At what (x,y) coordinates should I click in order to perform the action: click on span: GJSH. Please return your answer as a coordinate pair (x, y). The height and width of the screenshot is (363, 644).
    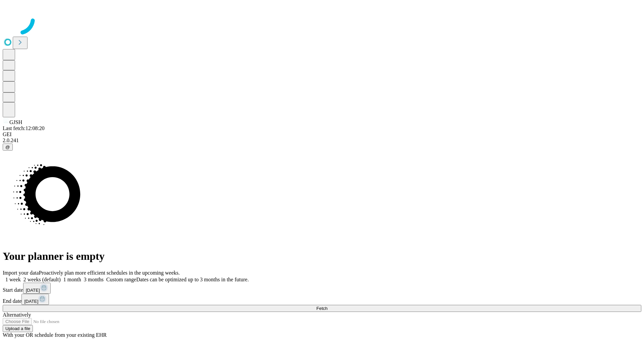
    Looking at the image, I should click on (16, 122).